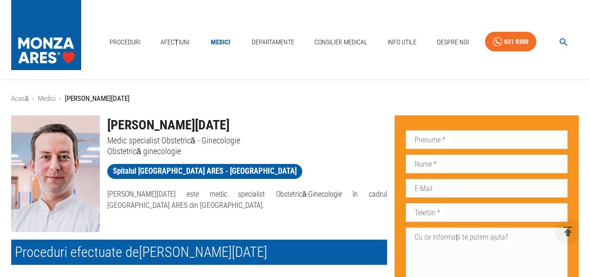 The height and width of the screenshot is (277, 590). I want to click on a: 031 9300, so click(511, 42).